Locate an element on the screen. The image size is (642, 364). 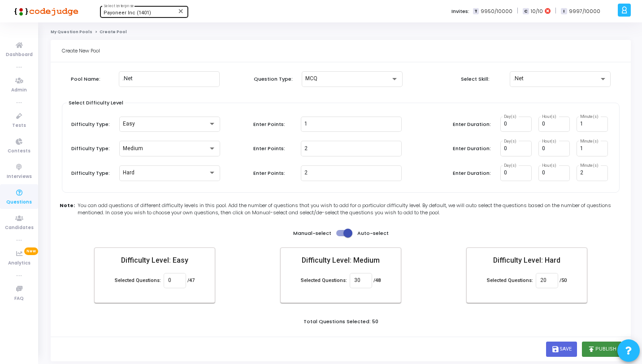
i: publish is located at coordinates (591, 349).